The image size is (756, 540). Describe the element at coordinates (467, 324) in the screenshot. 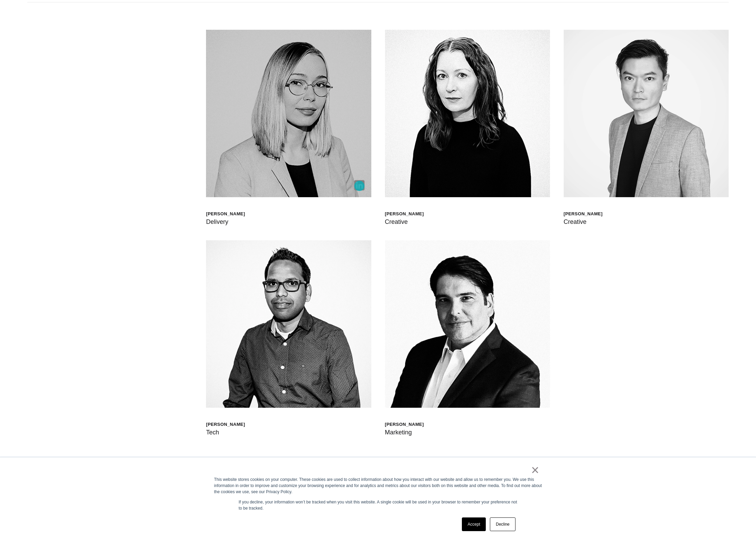

I see `img: Mauricio Sauma` at that location.